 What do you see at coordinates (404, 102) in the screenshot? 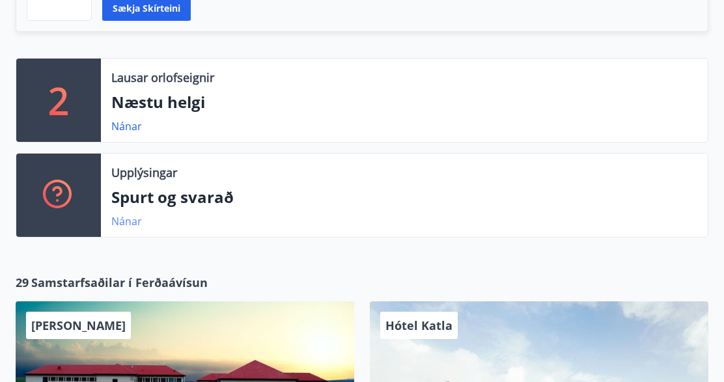
I see `p: Næstu helgi` at bounding box center [404, 102].